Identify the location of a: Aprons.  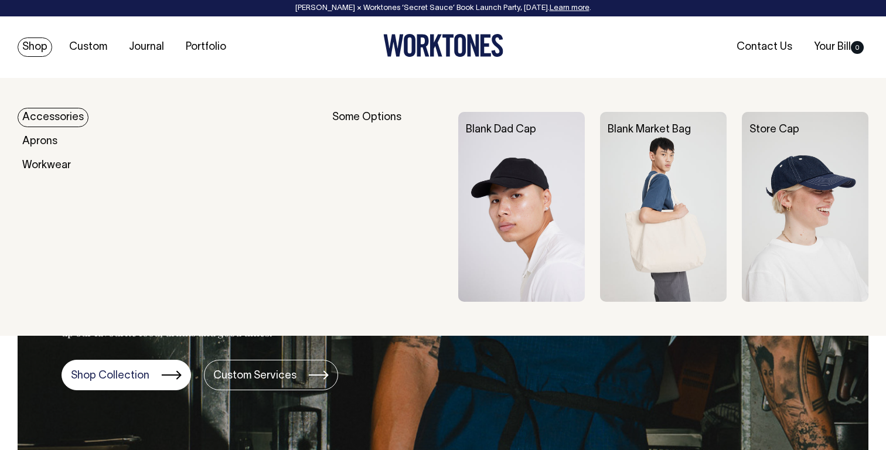
(40, 141).